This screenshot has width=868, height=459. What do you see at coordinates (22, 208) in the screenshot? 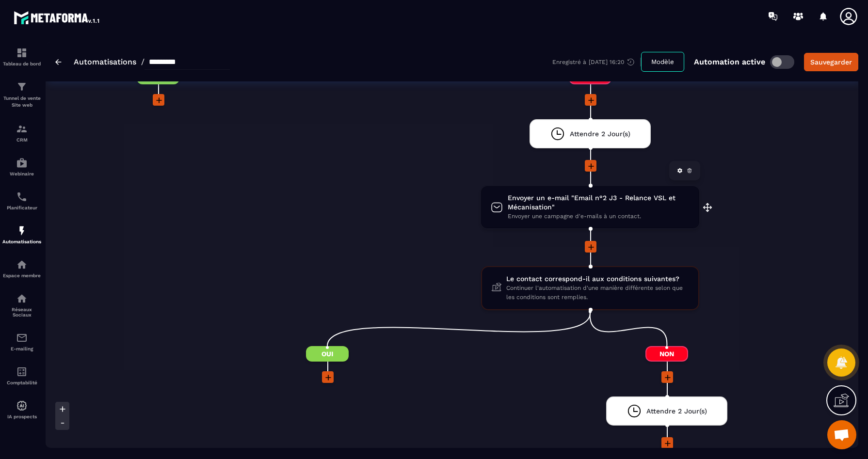
I see `p: Planificateur` at bounding box center [22, 208].